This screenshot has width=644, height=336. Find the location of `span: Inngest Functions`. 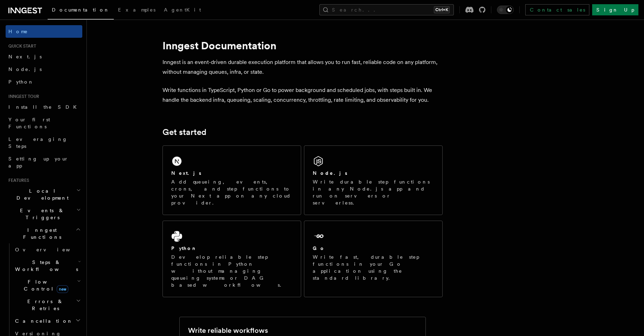

span: Inngest Functions is located at coordinates (40, 234).